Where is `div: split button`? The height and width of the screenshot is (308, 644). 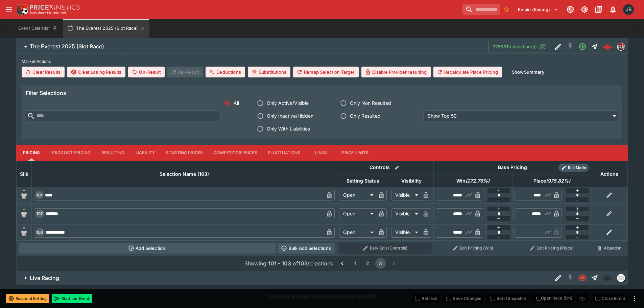
div: split button is located at coordinates (560, 298).